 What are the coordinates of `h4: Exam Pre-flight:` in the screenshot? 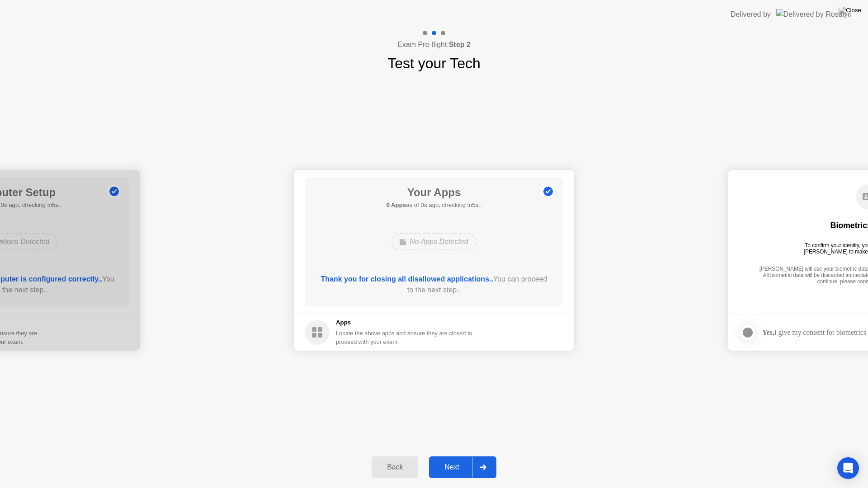 It's located at (434, 45).